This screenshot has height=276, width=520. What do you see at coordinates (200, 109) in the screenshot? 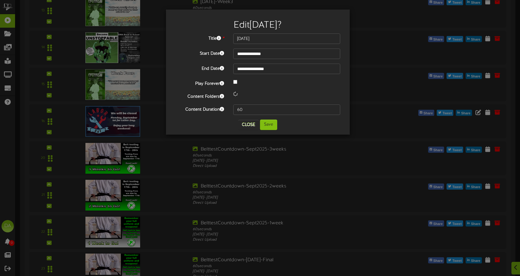
I see `label: Content Duration` at bounding box center [200, 109].